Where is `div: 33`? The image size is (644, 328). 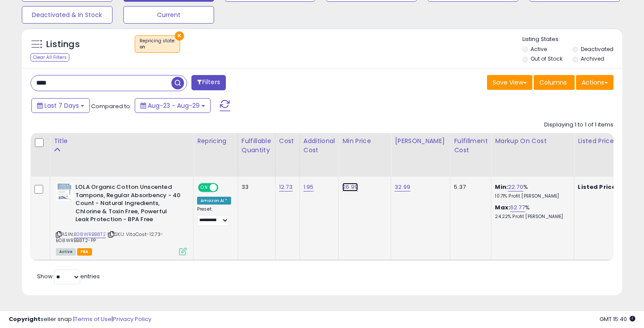
div: 33 is located at coordinates (255, 187).